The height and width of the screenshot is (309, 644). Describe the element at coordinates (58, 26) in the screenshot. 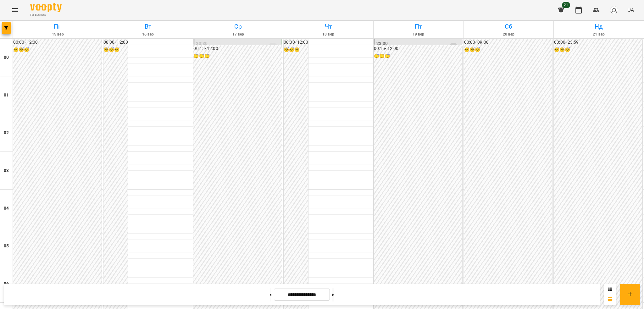

I see `h6: Пн` at that location.